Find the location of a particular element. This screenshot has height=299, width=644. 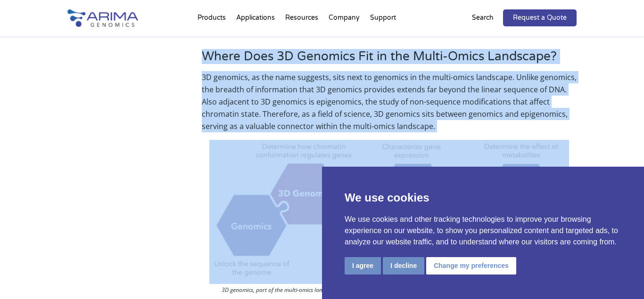

p: We use cookies and other tracking technologies to improve your browsing experience on our website... is located at coordinates (483, 231).